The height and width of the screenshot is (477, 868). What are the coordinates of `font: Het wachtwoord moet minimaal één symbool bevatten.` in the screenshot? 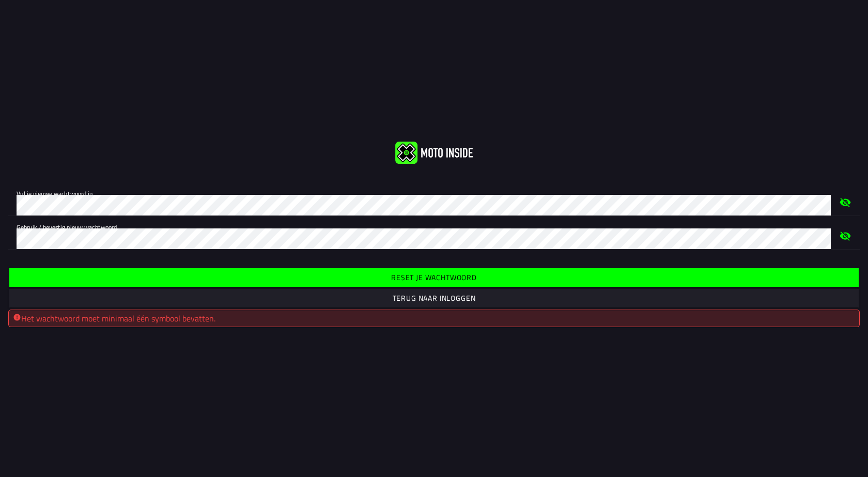 It's located at (118, 318).